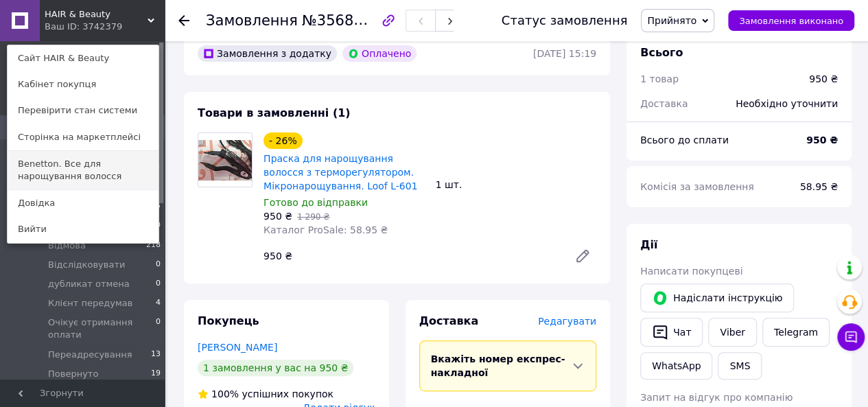 The height and width of the screenshot is (407, 868). What do you see at coordinates (72, 374) in the screenshot?
I see `span: Повернуто` at bounding box center [72, 374].